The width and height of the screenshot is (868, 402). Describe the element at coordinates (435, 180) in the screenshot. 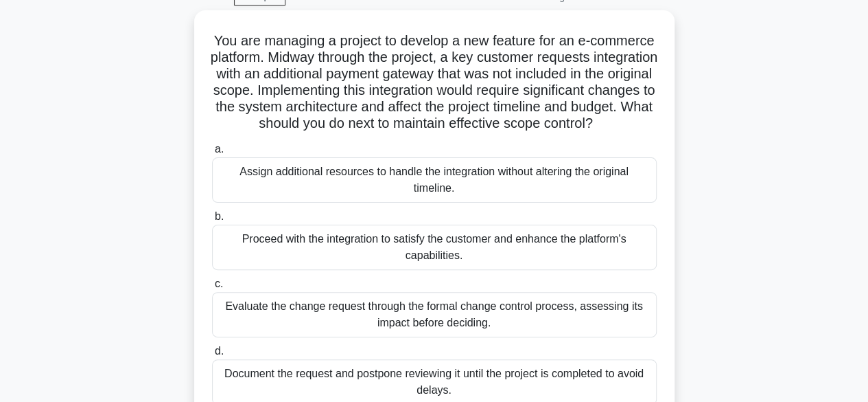

I see `div: Assign additional resources to handle the integration without altering the original timeline.` at that location.